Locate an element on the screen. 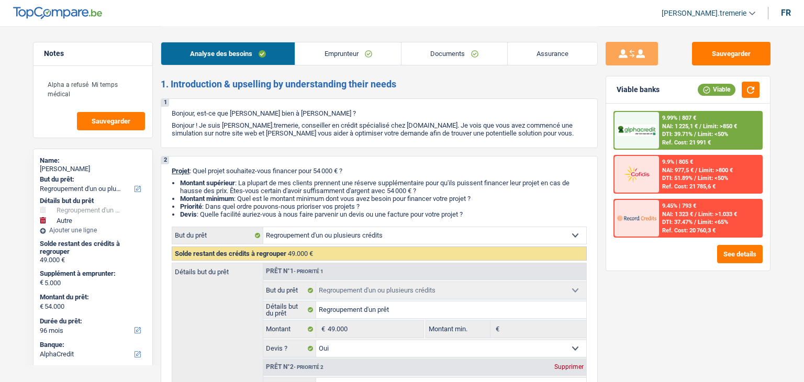  span: NAI: 1 225,1 € is located at coordinates (680, 126).